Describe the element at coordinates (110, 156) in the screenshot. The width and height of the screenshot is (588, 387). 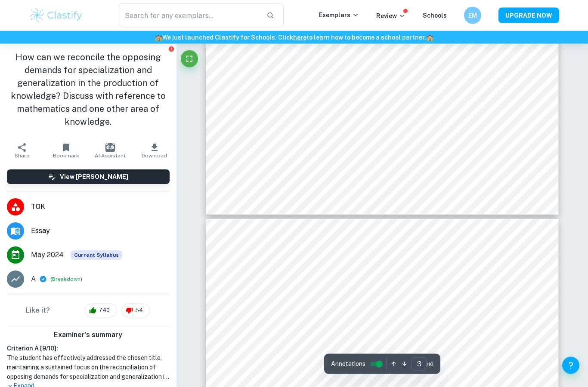
I see `span: AI Assistant` at that location.